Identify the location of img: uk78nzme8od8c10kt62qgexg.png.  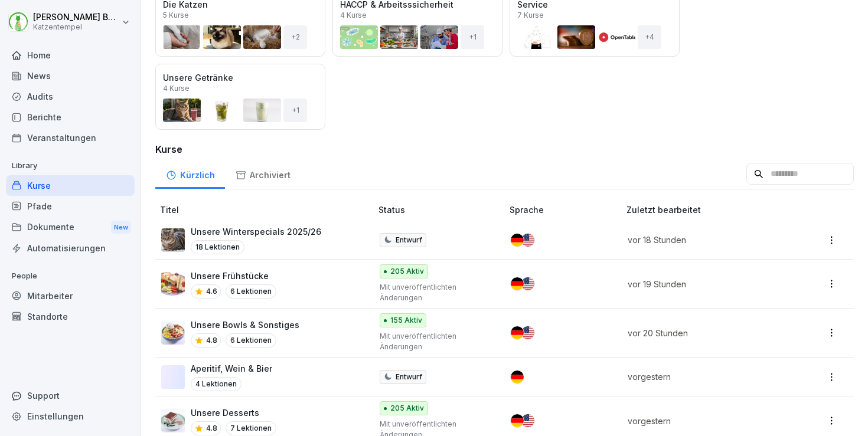
(173, 421).